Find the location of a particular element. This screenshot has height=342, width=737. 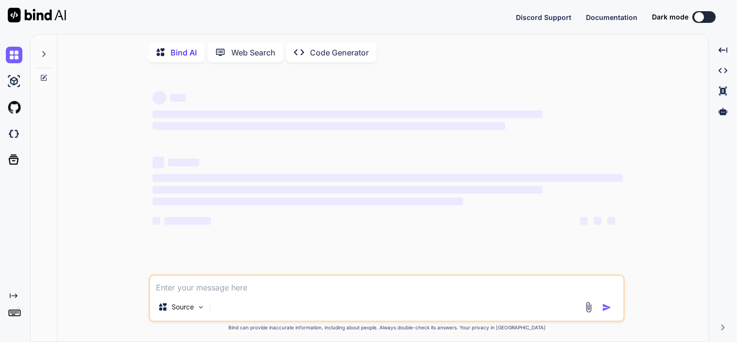

img: icon is located at coordinates (607, 307).